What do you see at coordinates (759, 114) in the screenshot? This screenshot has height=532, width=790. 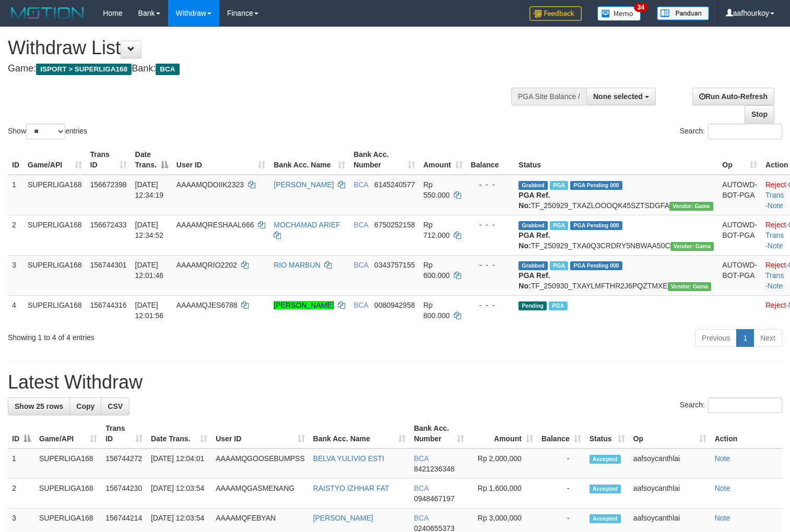 I see `a: Stop` at bounding box center [759, 114].